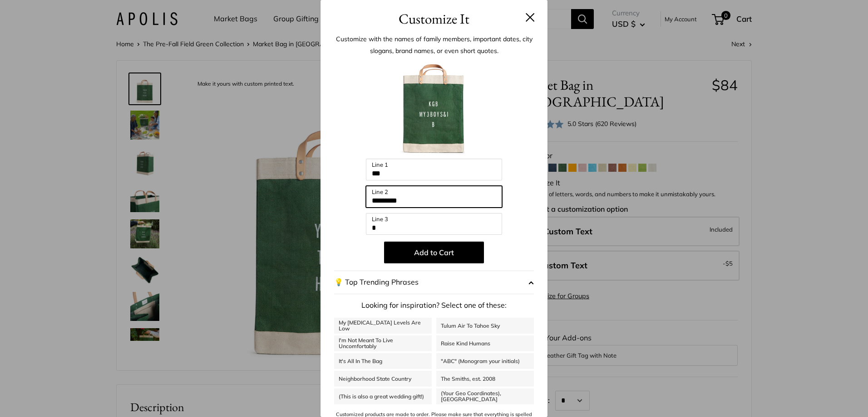  What do you see at coordinates (485, 361) in the screenshot?
I see `a: "ABC" (Monogram your initials)` at bounding box center [485, 361].